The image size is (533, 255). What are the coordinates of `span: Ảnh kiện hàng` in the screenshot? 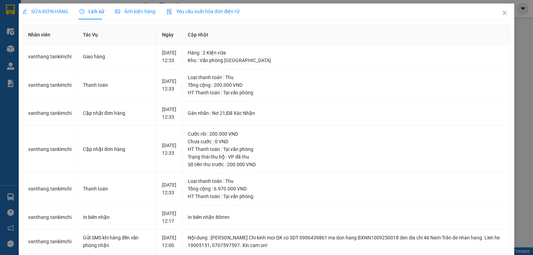 It's located at (135, 11).